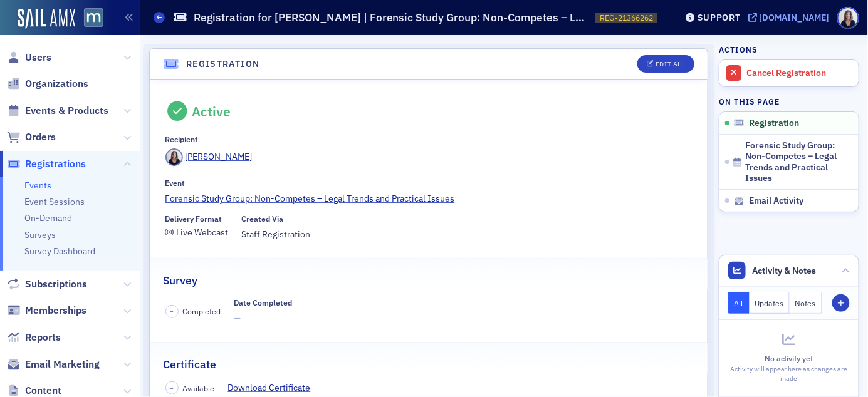 This screenshot has height=397, width=868. Describe the element at coordinates (76, 297) in the screenshot. I see `div: Operator • AI Agent • 8m ago` at that location.